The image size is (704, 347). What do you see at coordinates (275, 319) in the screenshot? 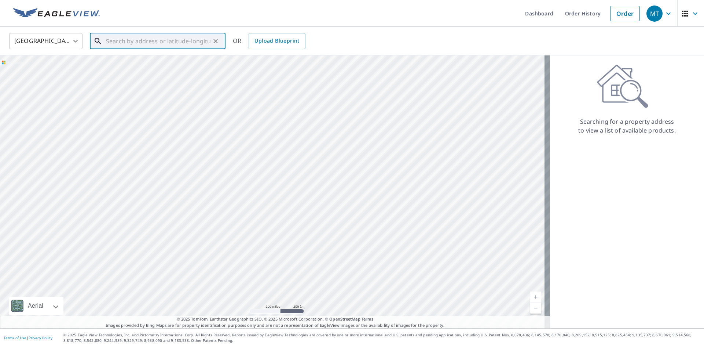
I see `span: © 2025 TomTom, Earthstar Geographics SIO, © 2025 Microsoft Corporation, ©` at bounding box center [275, 319].